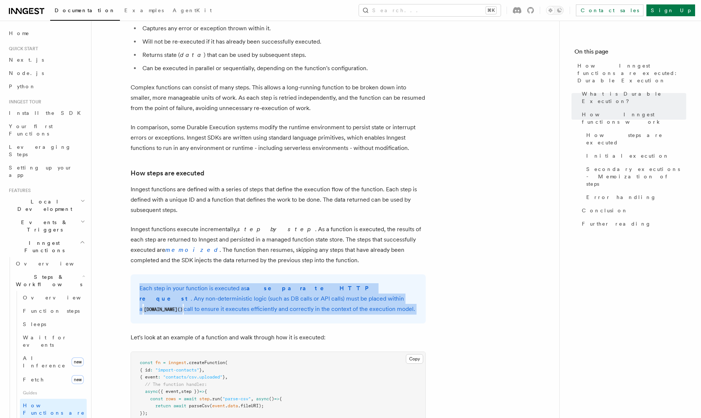 The image size is (701, 418). I want to click on a: Conclusion, so click(633, 210).